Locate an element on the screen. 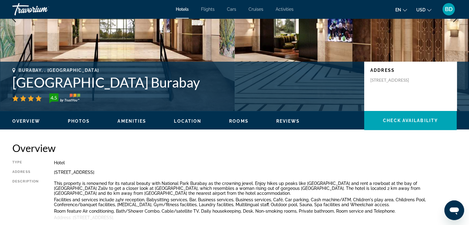  div: Hotel is located at coordinates (255, 163).